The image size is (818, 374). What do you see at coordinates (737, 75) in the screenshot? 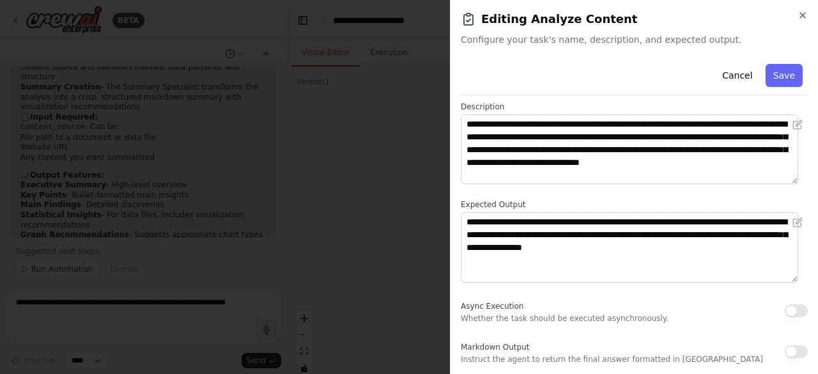
I see `button: Cancel` at bounding box center [737, 75].